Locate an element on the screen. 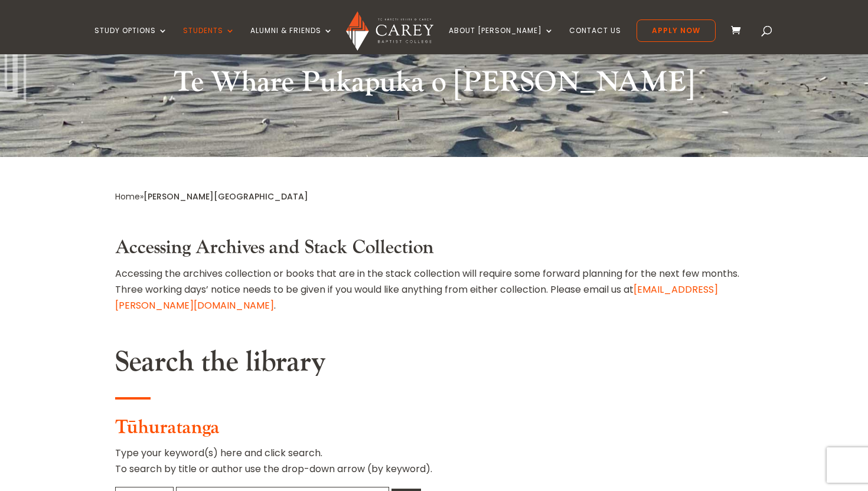  a: Contact Us is located at coordinates (596, 40).